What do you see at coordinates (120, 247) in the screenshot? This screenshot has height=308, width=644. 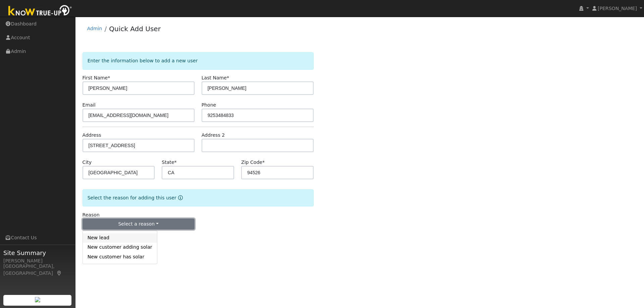 I see `a: New customer adding solar` at bounding box center [120, 247].